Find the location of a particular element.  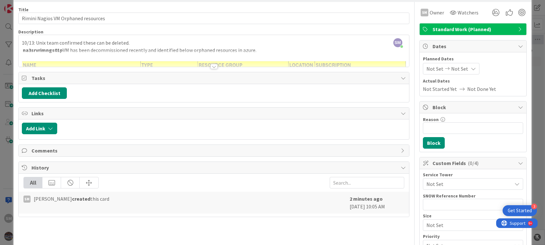

div: 3 is located at coordinates (534, 207).